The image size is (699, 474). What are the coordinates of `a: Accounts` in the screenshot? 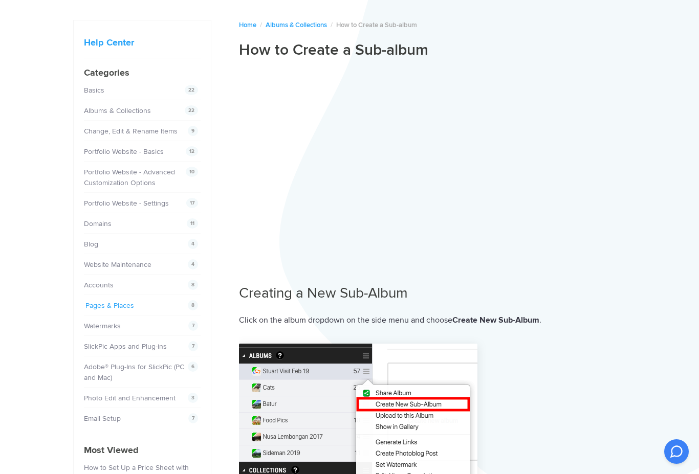 It's located at (99, 285).